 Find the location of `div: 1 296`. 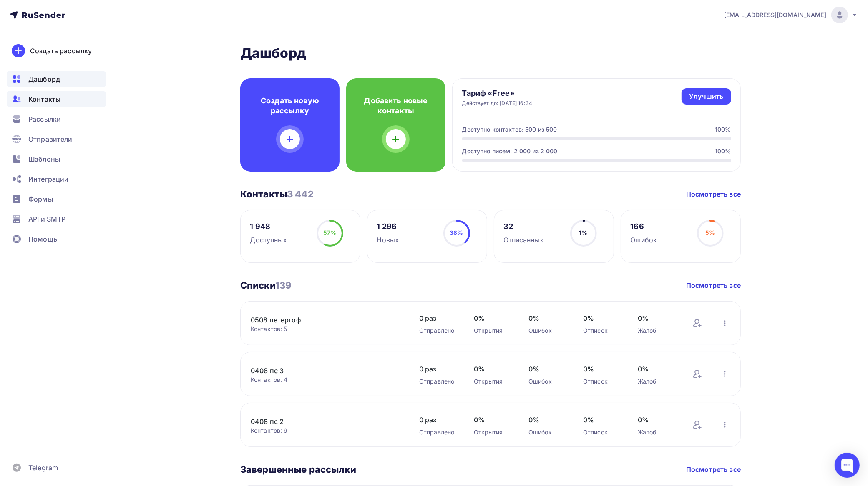

div: 1 296 is located at coordinates (388, 227).